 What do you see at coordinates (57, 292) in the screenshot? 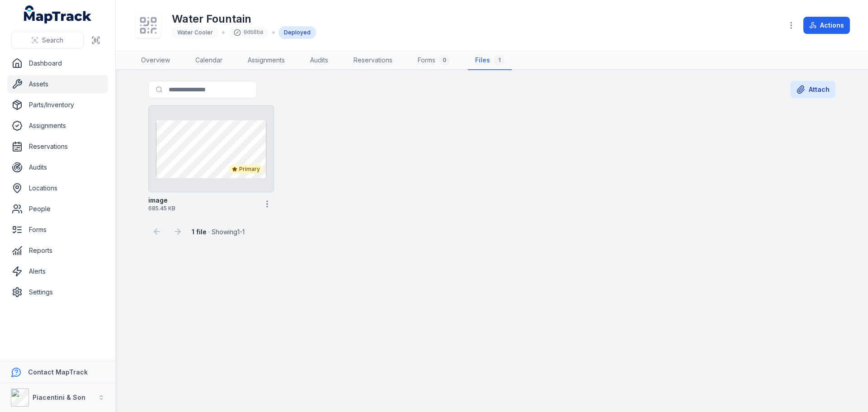
I see `a: Settings` at bounding box center [57, 292].